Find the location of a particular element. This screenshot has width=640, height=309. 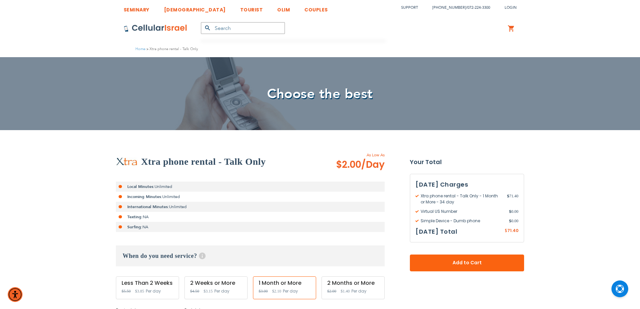

strong: Texting: is located at coordinates (135, 217).